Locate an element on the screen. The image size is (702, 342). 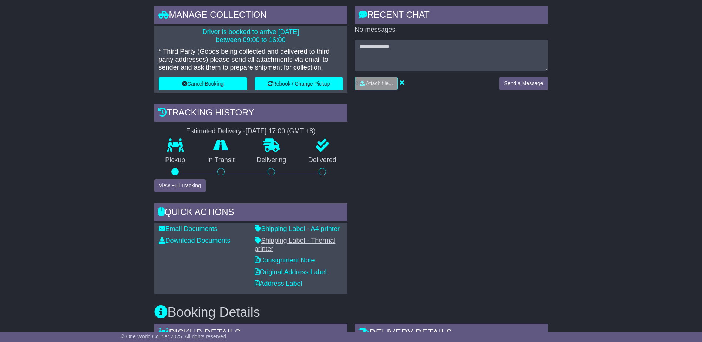
button: Rebook / Change Pickup is located at coordinates (299, 84).